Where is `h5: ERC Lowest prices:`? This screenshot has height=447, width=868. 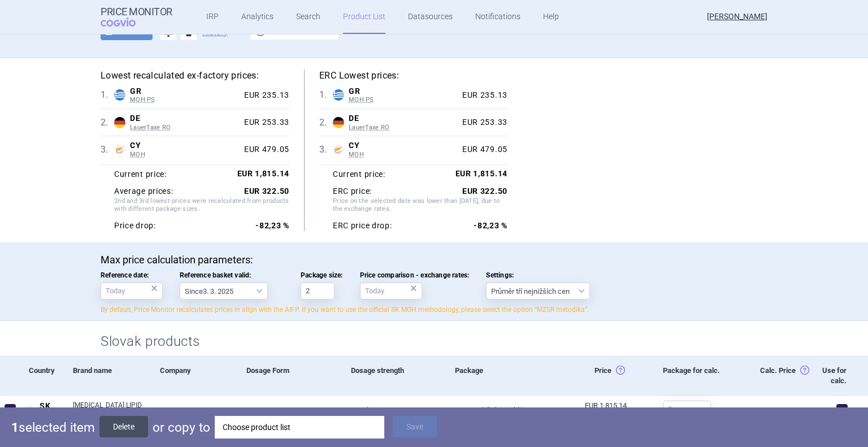 h5: ERC Lowest prices: is located at coordinates (413, 76).